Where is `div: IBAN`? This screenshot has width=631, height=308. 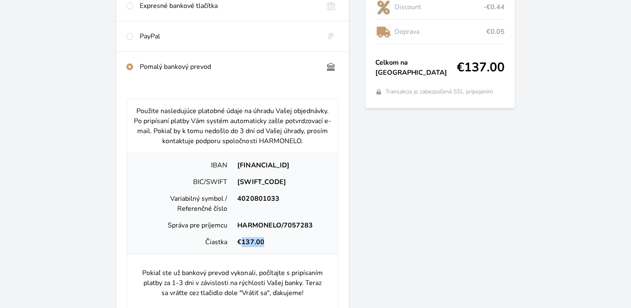
div: IBAN is located at coordinates (183, 165).